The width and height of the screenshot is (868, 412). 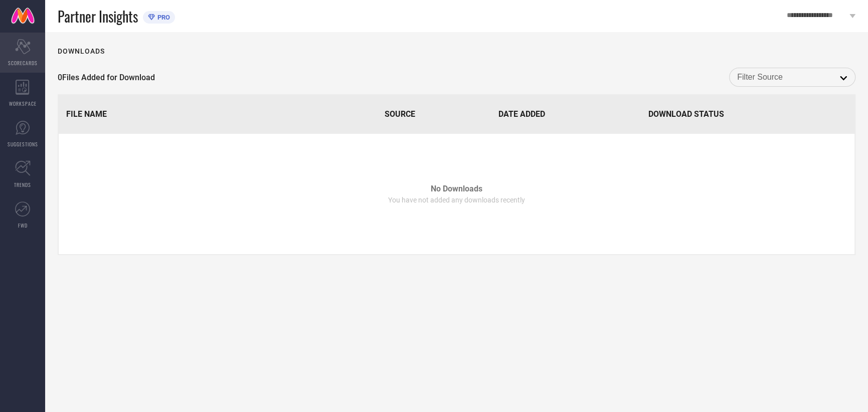 What do you see at coordinates (106, 77) in the screenshot?
I see `span: 0 Files Added for Download` at bounding box center [106, 77].